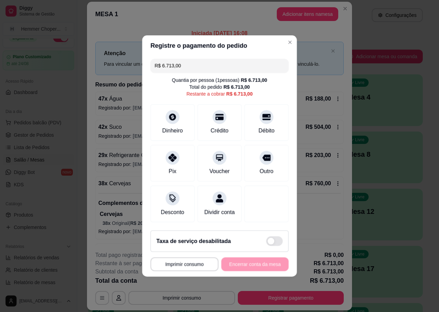 The image size is (439, 312). I want to click on button: Imprimir consumo, so click(184, 264).